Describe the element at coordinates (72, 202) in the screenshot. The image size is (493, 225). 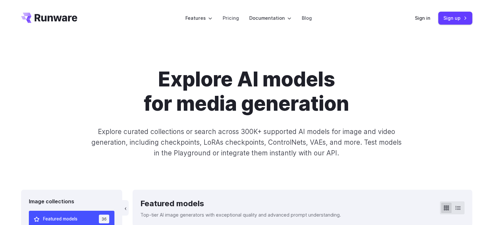
I see `div: Image collections` at that location.